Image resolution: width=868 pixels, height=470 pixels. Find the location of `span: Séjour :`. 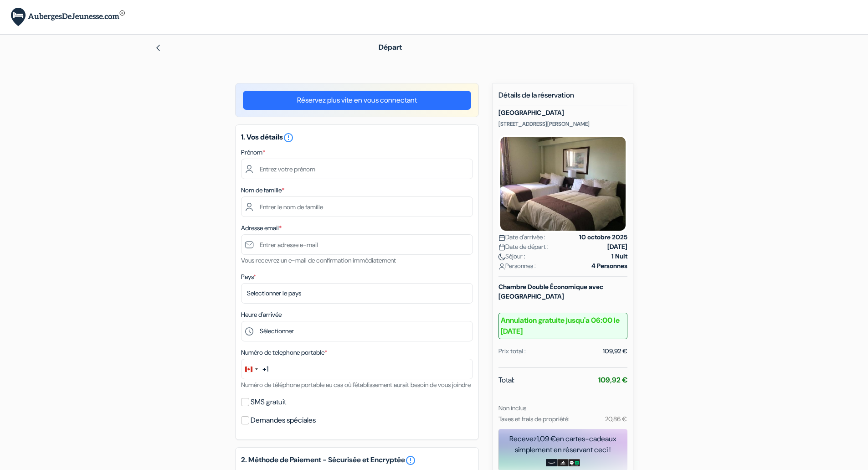

span: Séjour : is located at coordinates (512, 256).